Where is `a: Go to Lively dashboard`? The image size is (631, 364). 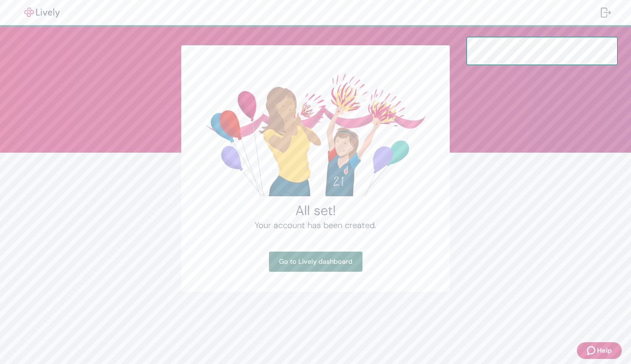
a: Go to Lively dashboard is located at coordinates (315, 261).